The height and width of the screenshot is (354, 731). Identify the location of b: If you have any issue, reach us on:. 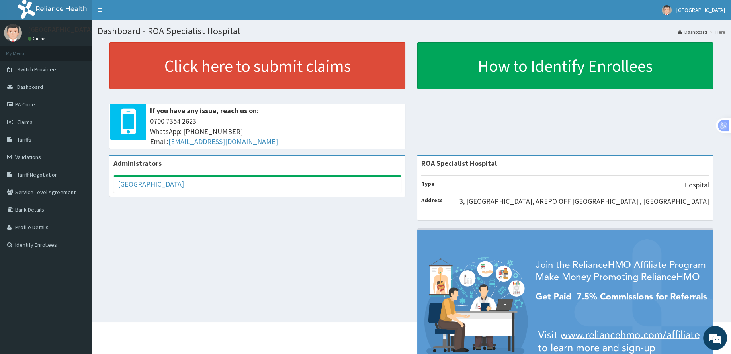
(204, 110).